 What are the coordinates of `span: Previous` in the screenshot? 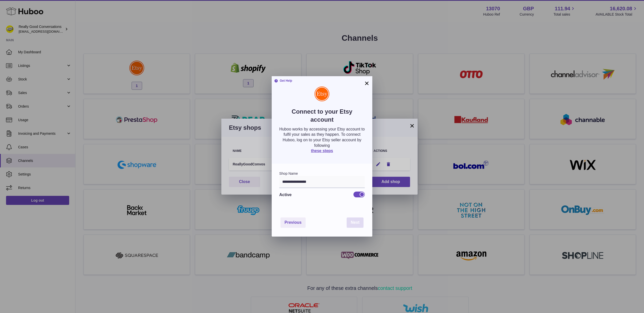 It's located at (293, 222).